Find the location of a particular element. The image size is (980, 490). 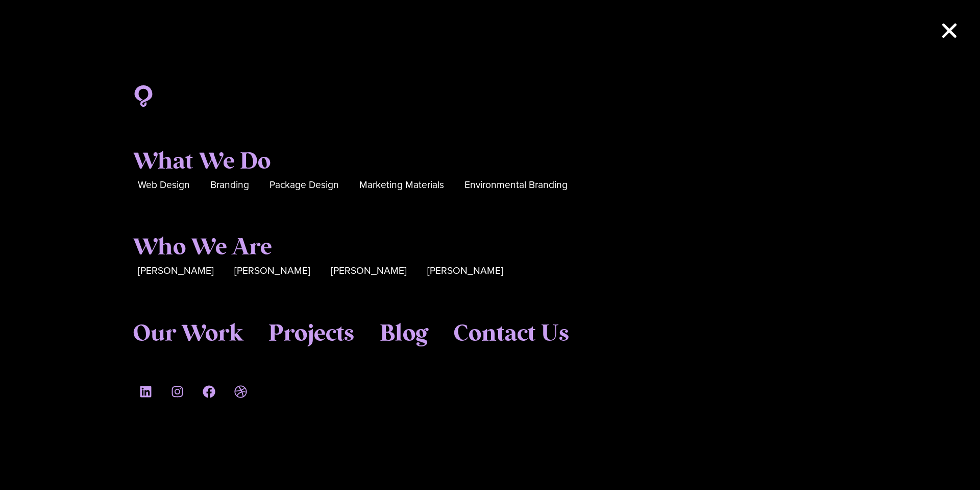

a: Web Design is located at coordinates (163, 185).